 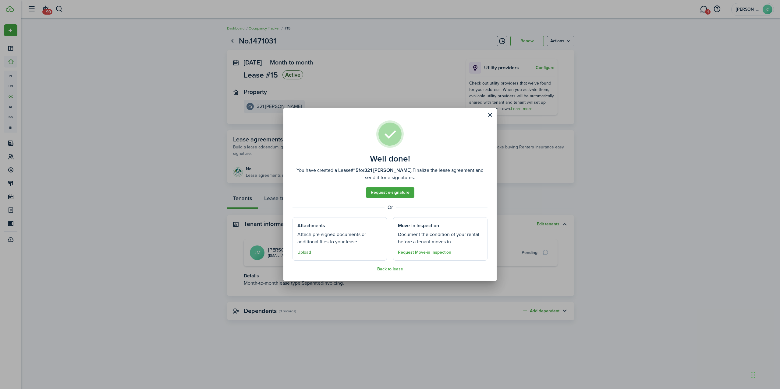 I want to click on button: Back to lease, so click(x=390, y=270).